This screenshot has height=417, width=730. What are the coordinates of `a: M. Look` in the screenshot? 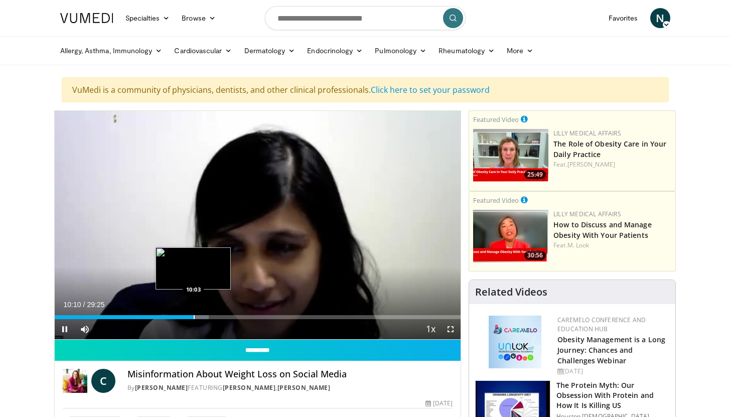 It's located at (579, 245).